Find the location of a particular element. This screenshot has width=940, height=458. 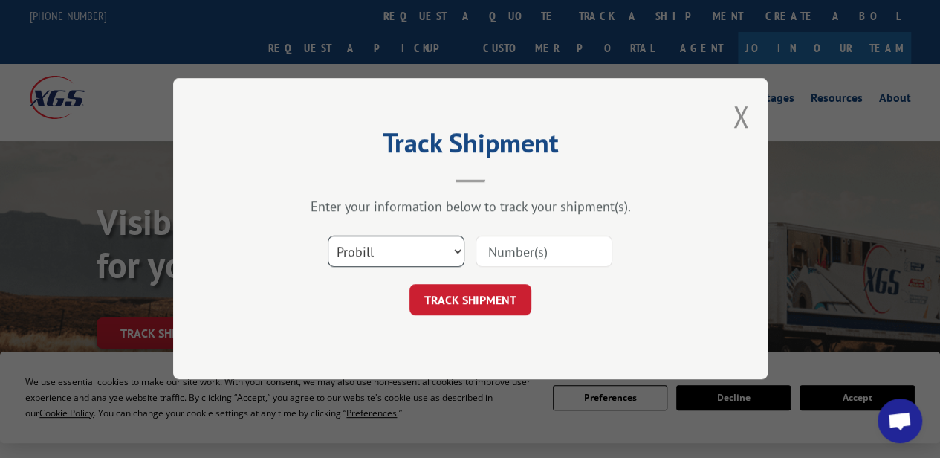

h2: Track Shipment is located at coordinates (471, 146).